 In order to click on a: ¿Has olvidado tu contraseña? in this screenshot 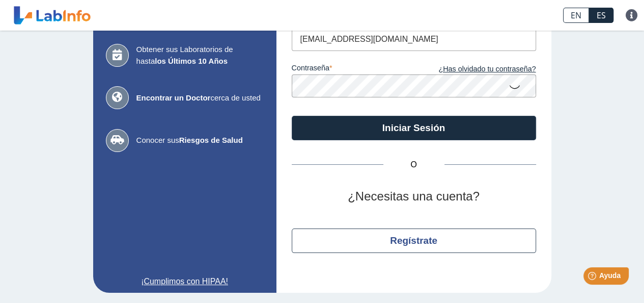, I will do `click(475, 69)`.